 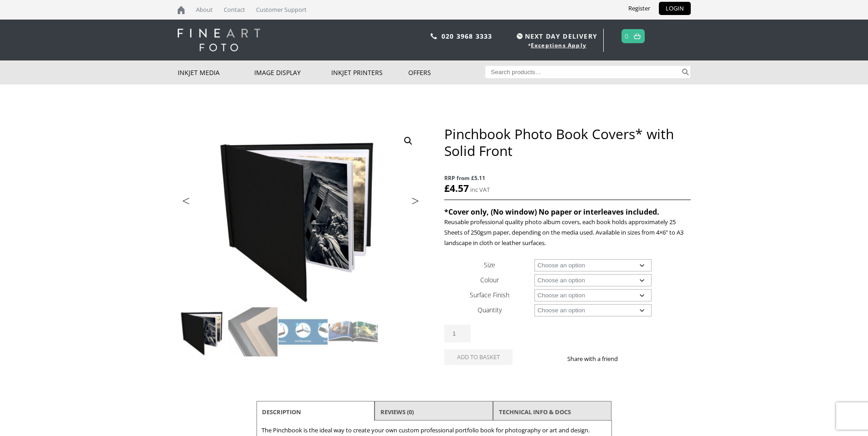 What do you see at coordinates (219, 40) in the screenshot?
I see `img: logo-white.svg` at bounding box center [219, 40].